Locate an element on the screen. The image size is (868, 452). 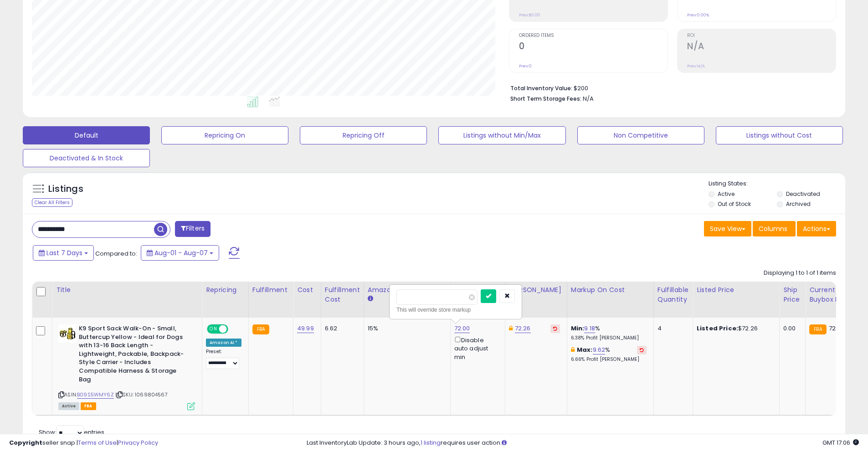
div: ASIN: is located at coordinates (127, 367).